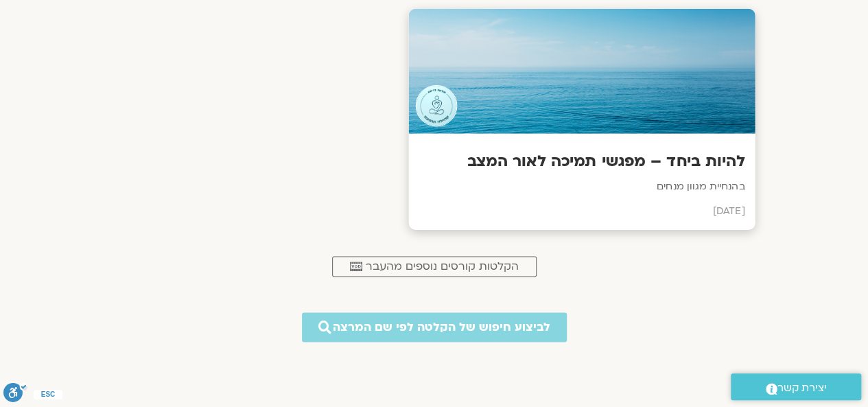  I want to click on a: לביצוע חיפוש של הקלטה לפי שם המרצה, so click(434, 326).